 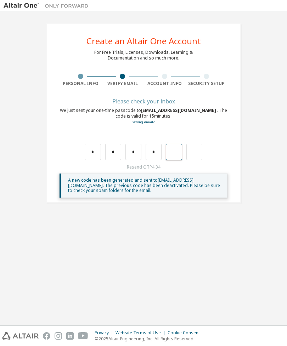 I want to click on div: We just sent your one-time passcode to . The code is valid for 15 minutes., so click(x=143, y=116).